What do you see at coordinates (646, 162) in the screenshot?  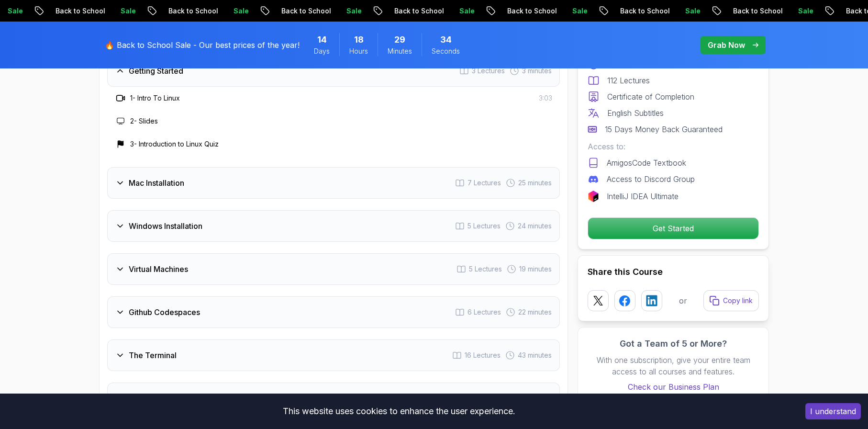 I see `p: AmigosCode Textbook` at bounding box center [646, 162].